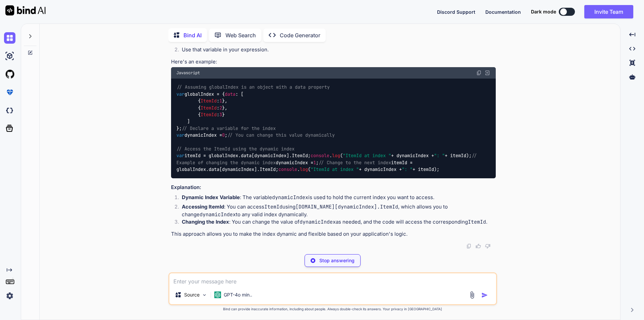 The width and height of the screenshot is (644, 320). I want to click on span: Discord Support, so click(456, 12).